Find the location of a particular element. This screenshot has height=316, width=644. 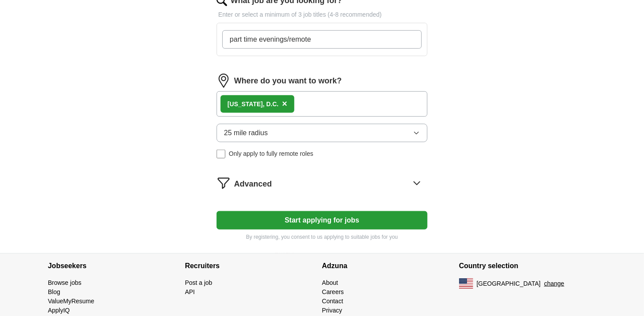

button: 25 mile radius is located at coordinates (322, 133).